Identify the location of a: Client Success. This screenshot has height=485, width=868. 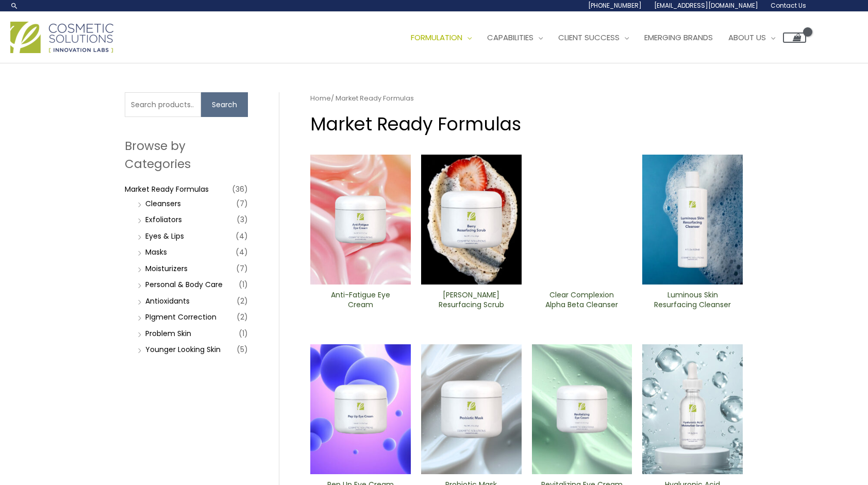
(593, 38).